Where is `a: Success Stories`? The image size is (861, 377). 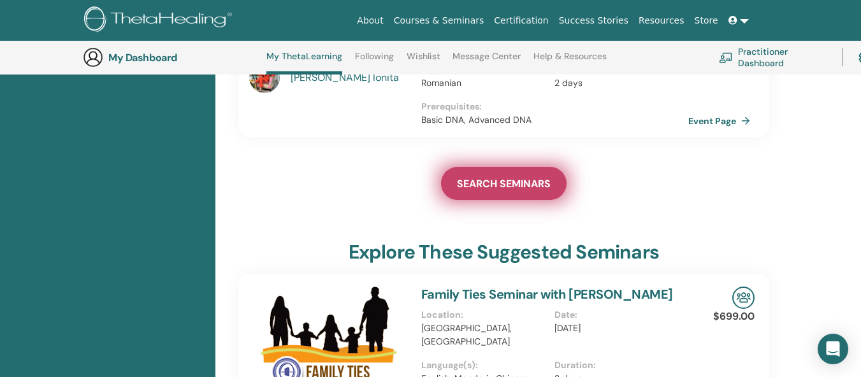
a: Success Stories is located at coordinates (593, 20).